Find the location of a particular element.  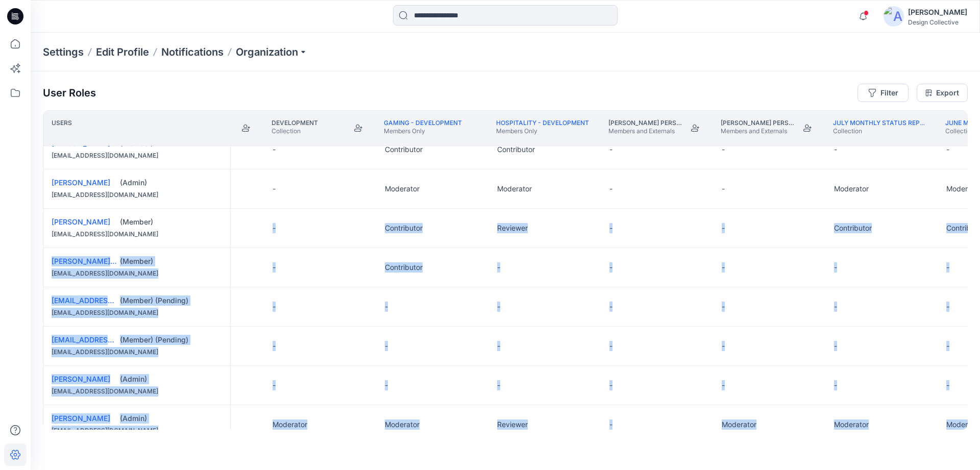

p: Edit Profile is located at coordinates (122, 52).